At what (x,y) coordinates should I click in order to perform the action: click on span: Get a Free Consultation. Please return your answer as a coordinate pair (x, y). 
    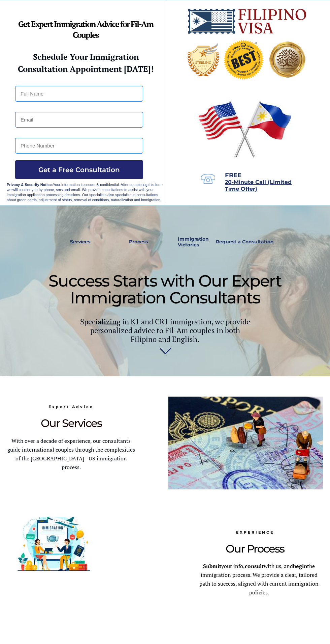
    Looking at the image, I should click on (79, 170).